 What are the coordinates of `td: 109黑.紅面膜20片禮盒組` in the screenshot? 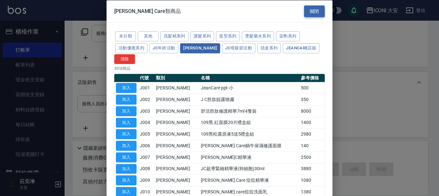 It's located at (249, 123).